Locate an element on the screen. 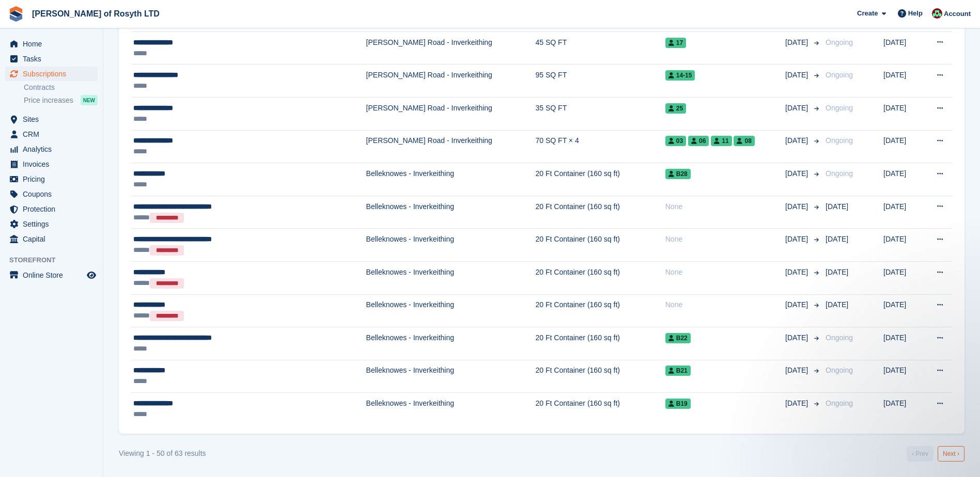 This screenshot has width=980, height=477. a: Contracts is located at coordinates (61, 87).